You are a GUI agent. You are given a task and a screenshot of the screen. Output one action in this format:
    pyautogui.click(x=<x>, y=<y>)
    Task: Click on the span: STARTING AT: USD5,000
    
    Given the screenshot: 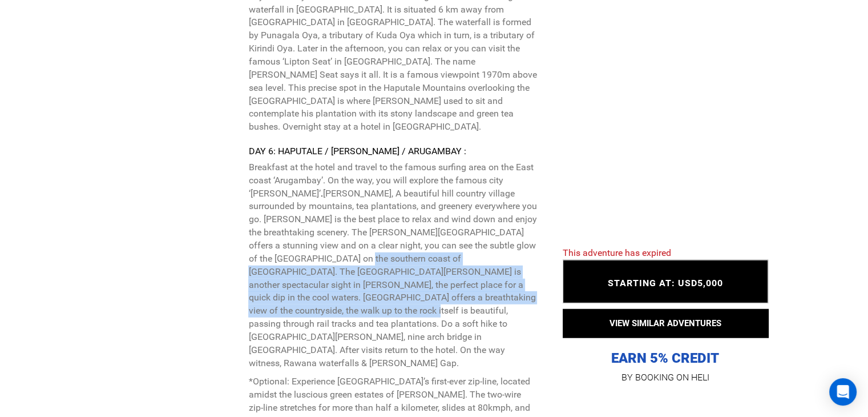 What is the action you would take?
    pyautogui.click(x=666, y=283)
    